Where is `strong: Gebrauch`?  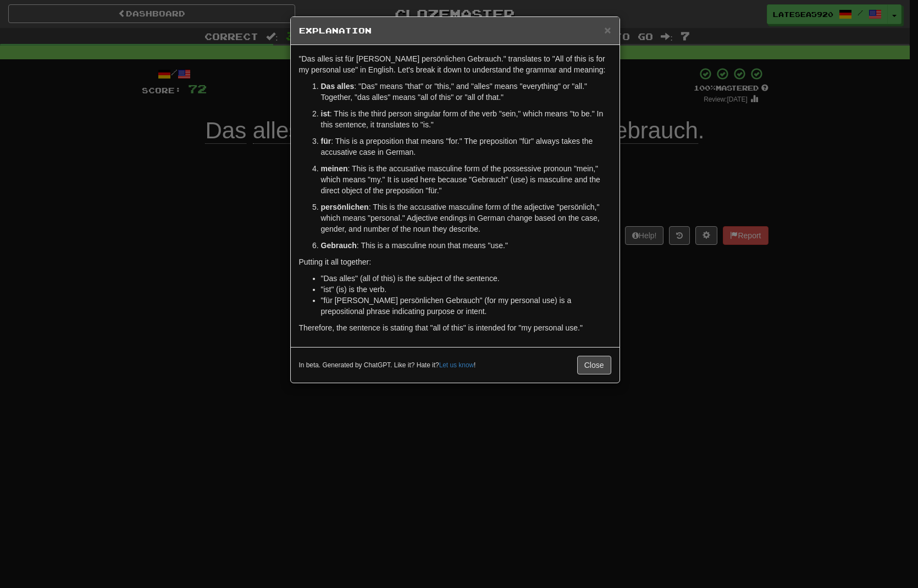
strong: Gebrauch is located at coordinates (338, 246).